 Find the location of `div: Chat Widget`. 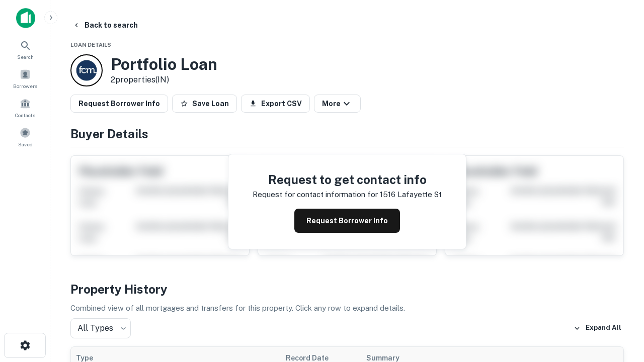

div: Chat Widget is located at coordinates (619, 306).